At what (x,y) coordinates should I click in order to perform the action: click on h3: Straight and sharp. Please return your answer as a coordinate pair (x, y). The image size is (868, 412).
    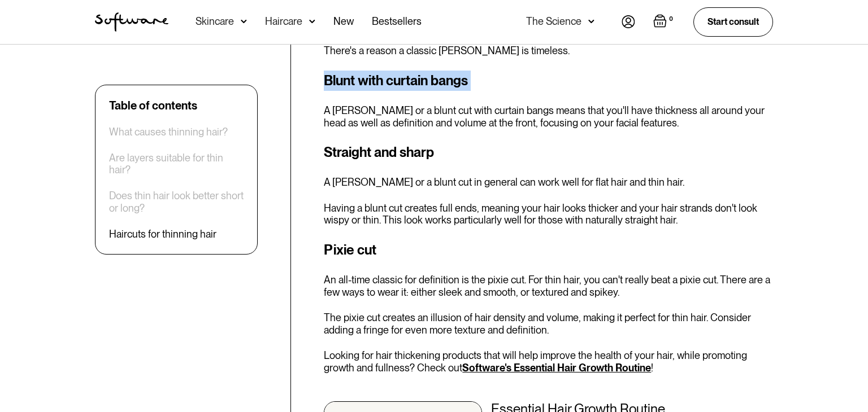
    Looking at the image, I should click on (548, 153).